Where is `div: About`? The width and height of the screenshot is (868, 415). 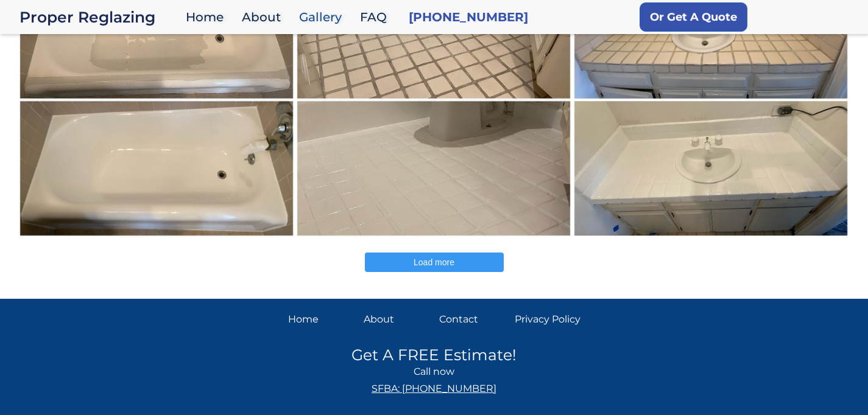
div: About is located at coordinates (396, 319).